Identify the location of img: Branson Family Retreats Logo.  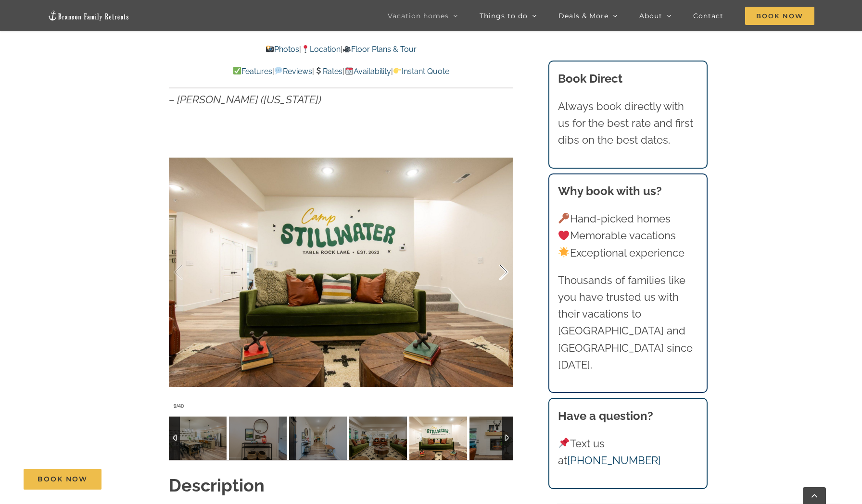
(88, 15).